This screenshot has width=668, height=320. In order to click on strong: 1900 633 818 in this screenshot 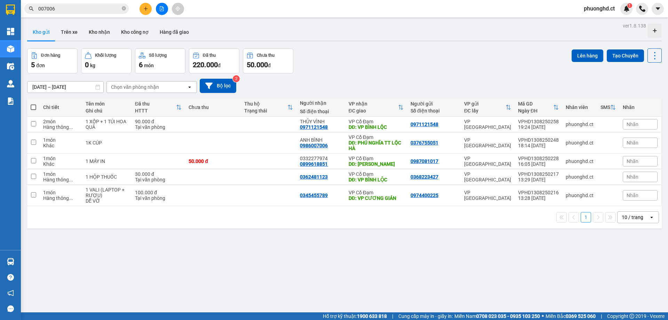, I will do `click(372, 316)`.